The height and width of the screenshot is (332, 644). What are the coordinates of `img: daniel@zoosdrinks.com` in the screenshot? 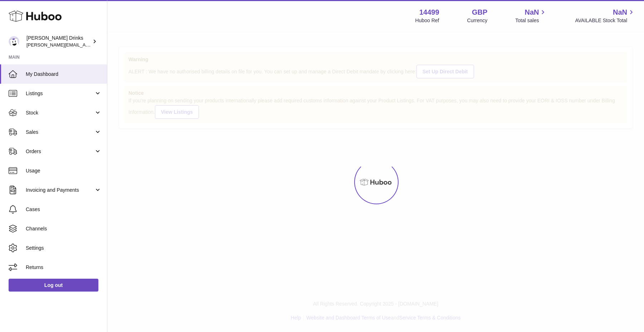 It's located at (14, 42).